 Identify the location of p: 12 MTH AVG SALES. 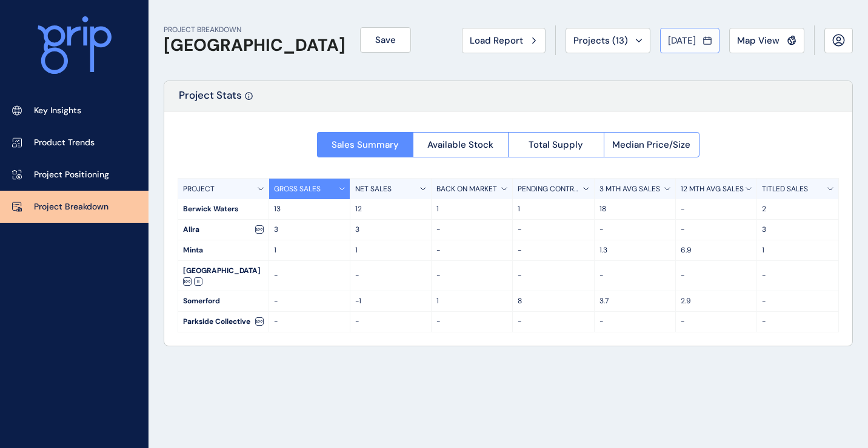
(712, 189).